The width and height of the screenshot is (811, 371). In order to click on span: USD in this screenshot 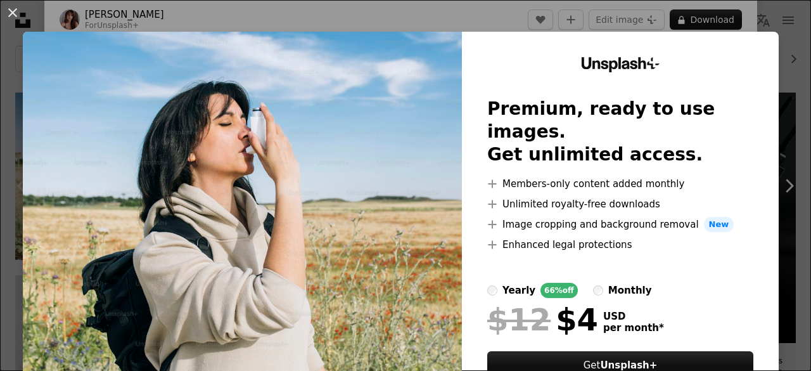, I will do `click(633, 316)`.